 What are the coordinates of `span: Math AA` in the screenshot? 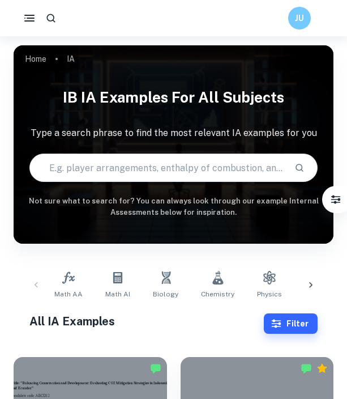 It's located at (69, 294).